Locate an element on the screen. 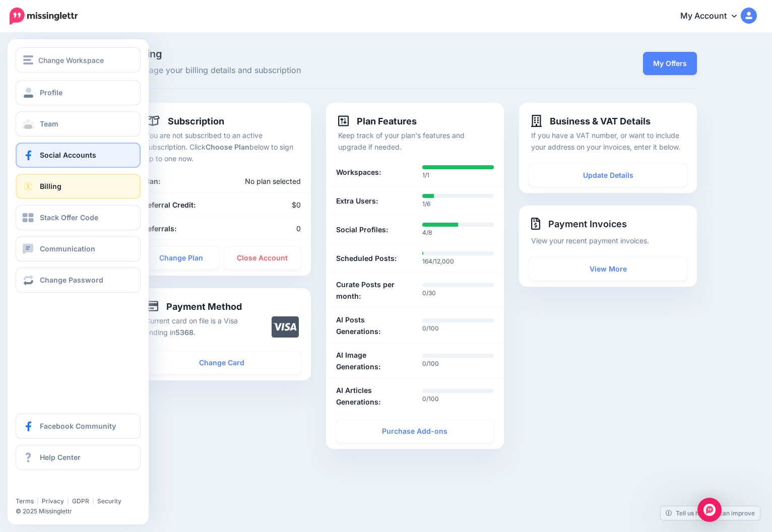 This screenshot has height=532, width=772. span: Manage your billing details and subscription is located at coordinates (319, 70).